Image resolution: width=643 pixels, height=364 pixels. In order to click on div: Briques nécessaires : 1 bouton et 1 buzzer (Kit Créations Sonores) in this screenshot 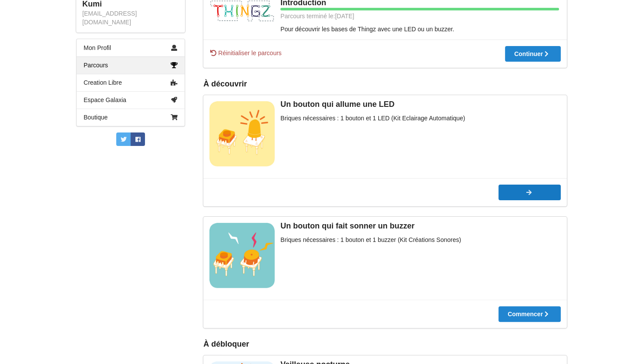, I will do `click(384, 240)`.